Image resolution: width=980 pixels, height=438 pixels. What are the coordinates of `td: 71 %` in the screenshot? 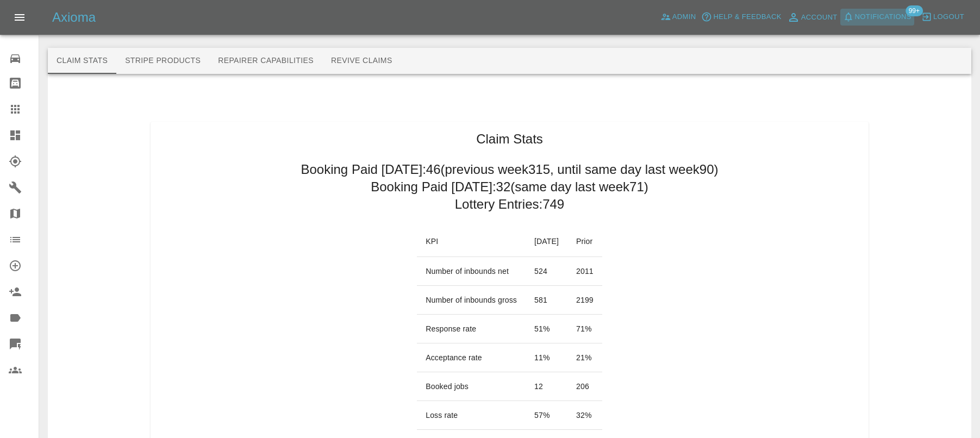 It's located at (585, 329).